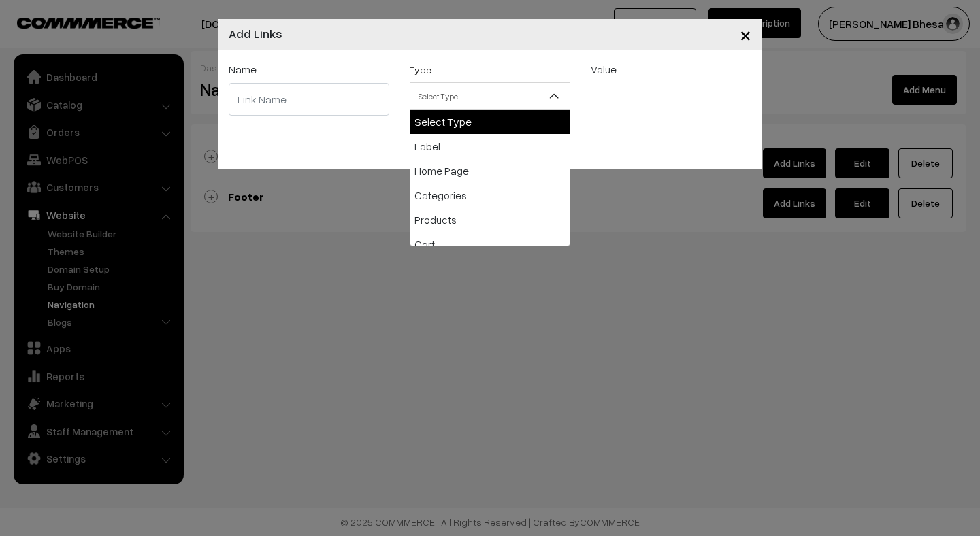 The image size is (980, 536). Describe the element at coordinates (490, 147) in the screenshot. I see `li: Label` at that location.